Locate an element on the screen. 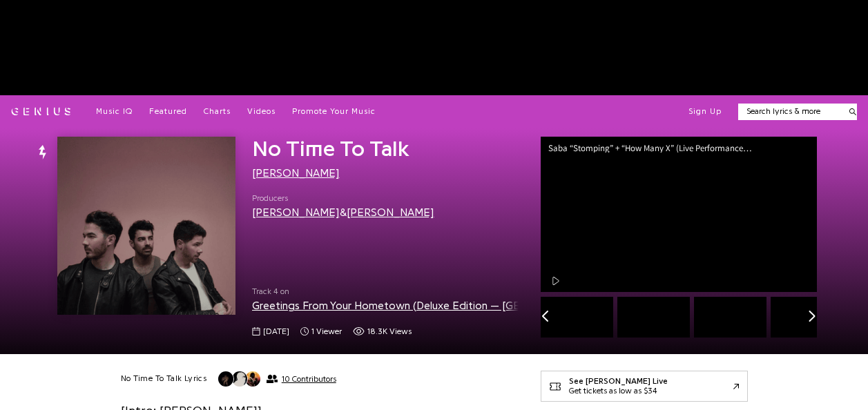 The image size is (868, 410). span: Producers is located at coordinates (343, 199).